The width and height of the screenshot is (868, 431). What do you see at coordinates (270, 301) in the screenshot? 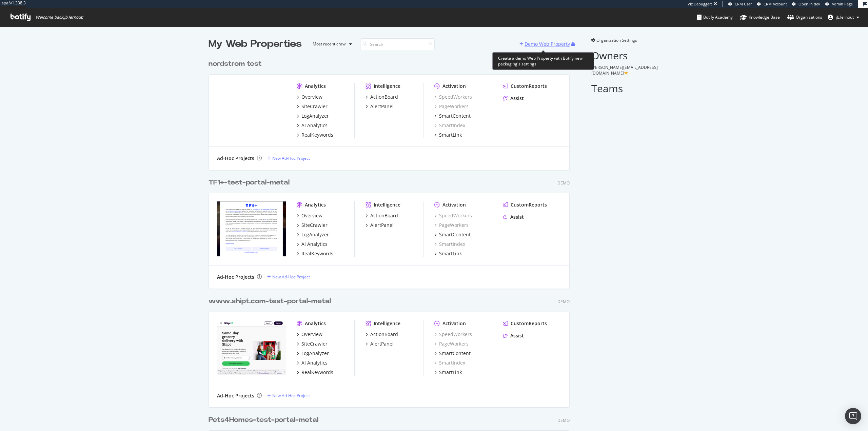
I see `div: www.shipt.com-test-portal-metal` at bounding box center [270, 301].